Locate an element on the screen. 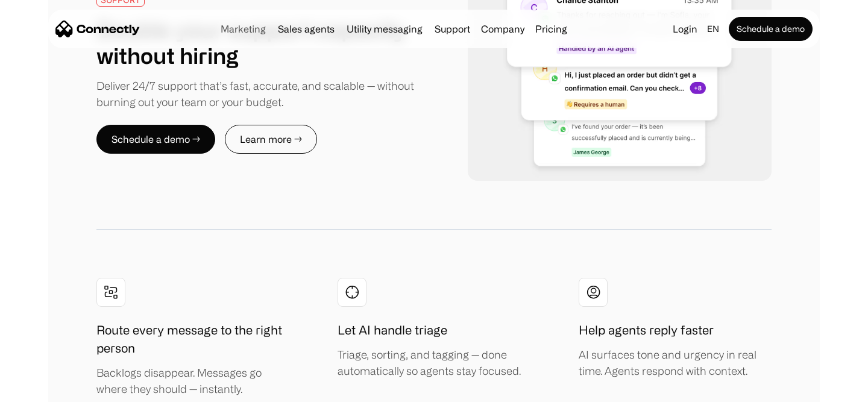 The image size is (868, 402). div: Company is located at coordinates (502, 29).